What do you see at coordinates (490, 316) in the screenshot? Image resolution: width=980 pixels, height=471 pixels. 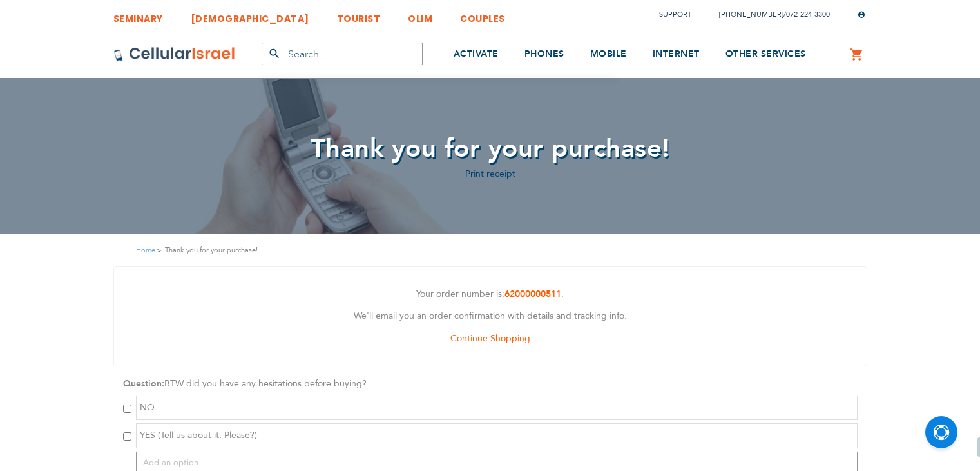 I see `p: We'll email you an order confirmation with details and tracking info.` at bounding box center [490, 316].